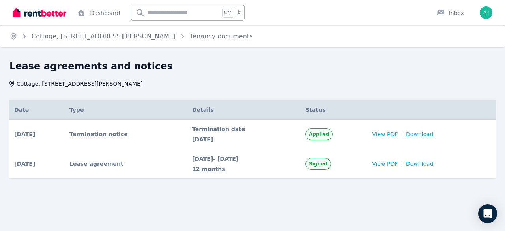 The height and width of the screenshot is (231, 505). Describe the element at coordinates (37, 110) in the screenshot. I see `th: Date` at that location.